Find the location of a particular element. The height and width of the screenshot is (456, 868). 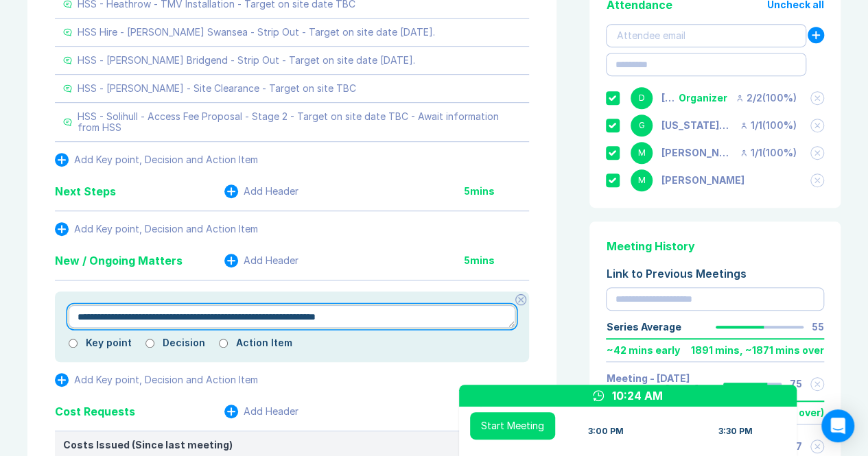

div: Open Intercom Messenger is located at coordinates (838, 426).